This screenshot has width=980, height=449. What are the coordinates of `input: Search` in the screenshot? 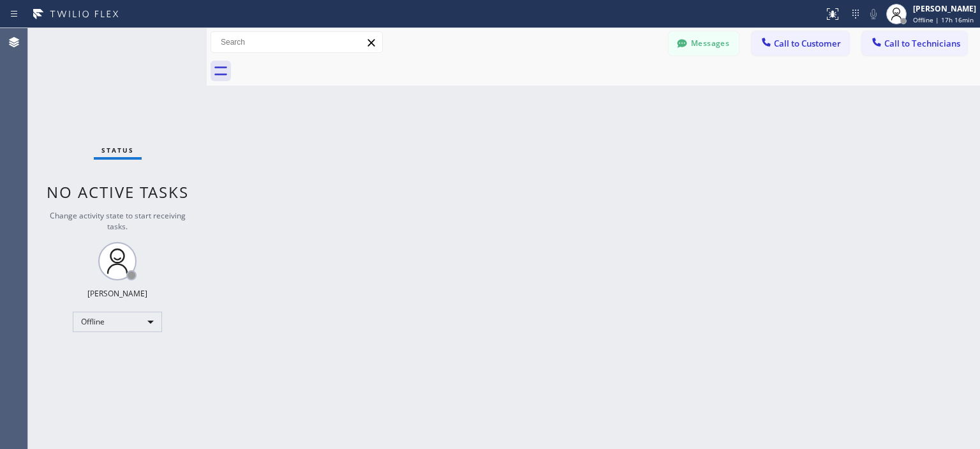 It's located at (296, 42).